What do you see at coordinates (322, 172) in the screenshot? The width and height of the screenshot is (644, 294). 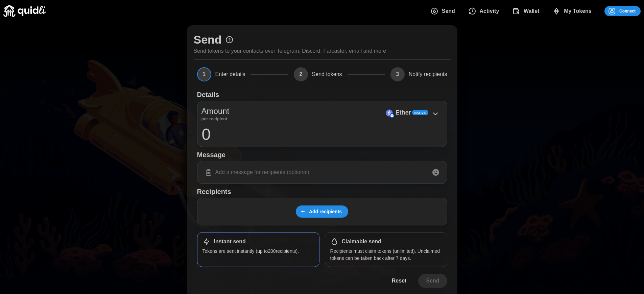 I see `input: Add a message for recipients (optional)` at bounding box center [322, 172].